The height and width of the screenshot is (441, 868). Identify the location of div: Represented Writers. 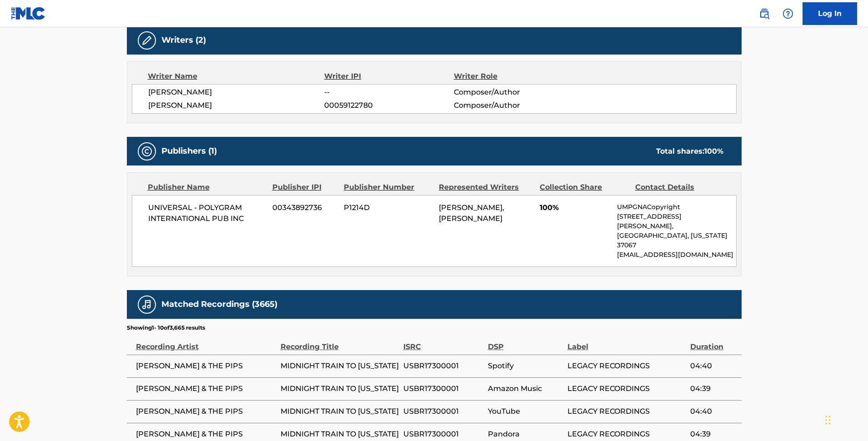
(486, 188).